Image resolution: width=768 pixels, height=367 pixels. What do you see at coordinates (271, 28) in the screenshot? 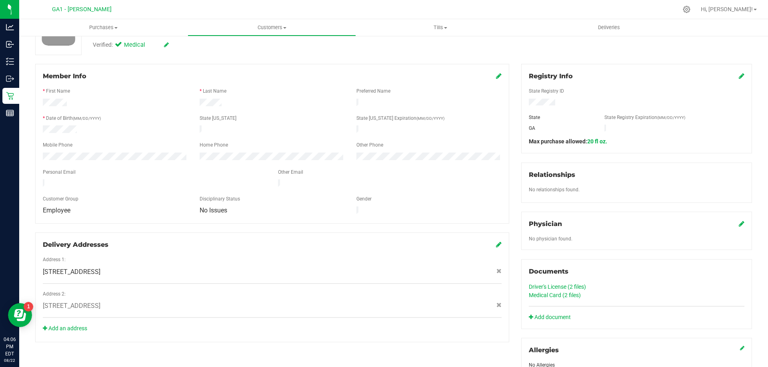
I see `span: Customers` at bounding box center [271, 28].